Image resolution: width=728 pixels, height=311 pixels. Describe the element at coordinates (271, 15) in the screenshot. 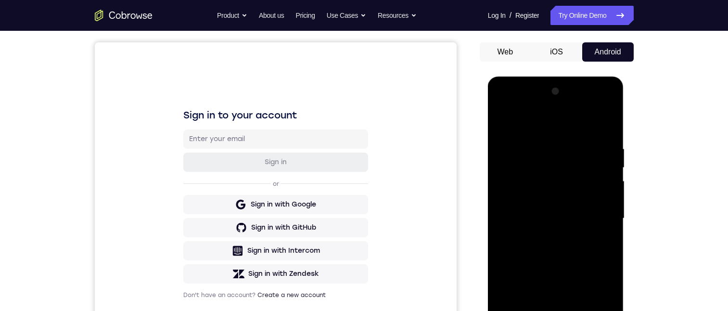

I see `a: About us` at that location.